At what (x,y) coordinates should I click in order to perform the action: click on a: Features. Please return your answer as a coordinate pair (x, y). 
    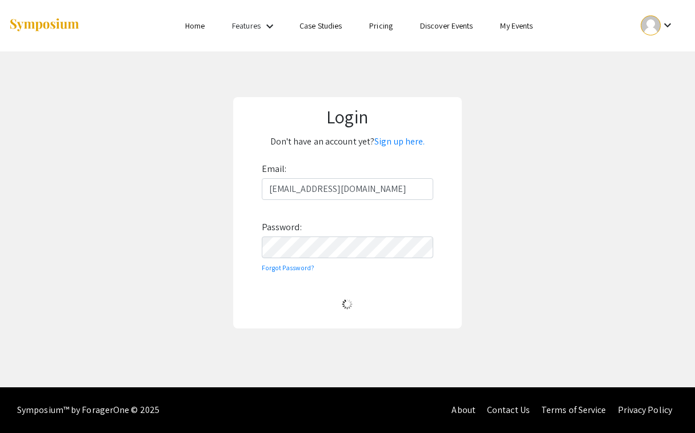
    Looking at the image, I should click on (246, 26).